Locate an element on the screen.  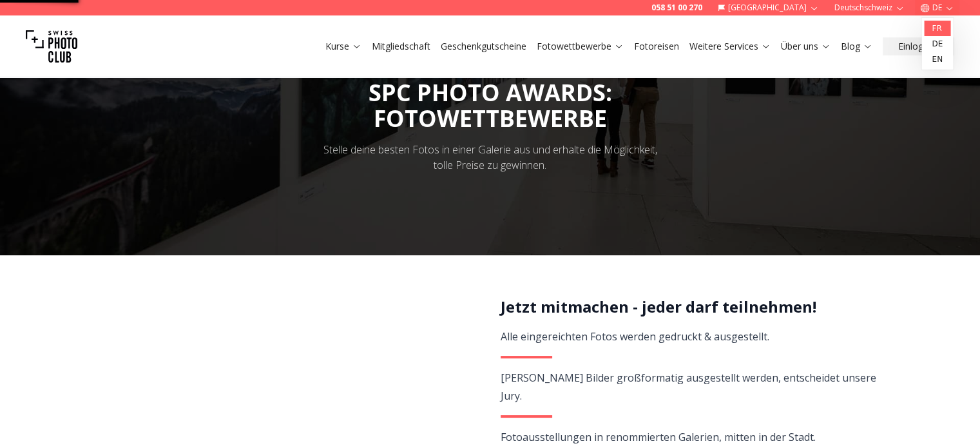
a: Geschenkgutscheine is located at coordinates (483, 46).